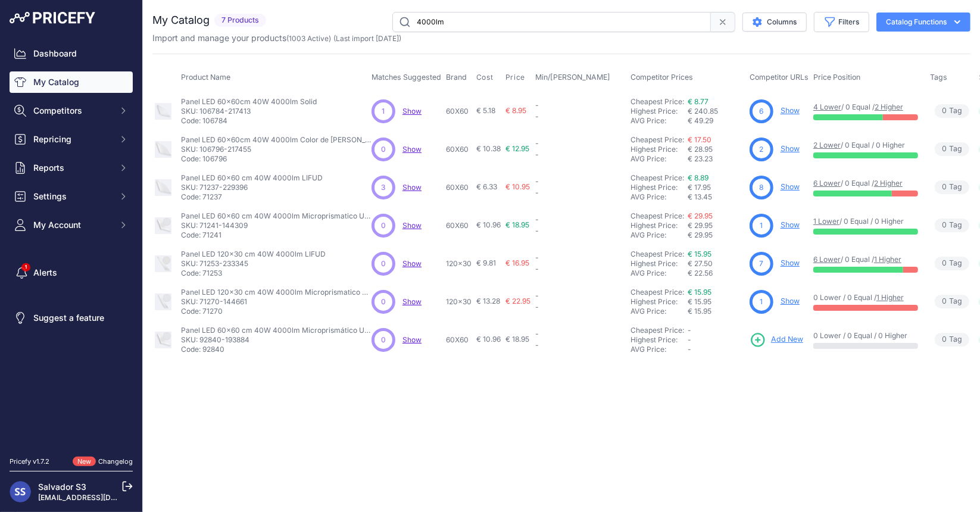  I want to click on span: € 17.95, so click(699, 187).